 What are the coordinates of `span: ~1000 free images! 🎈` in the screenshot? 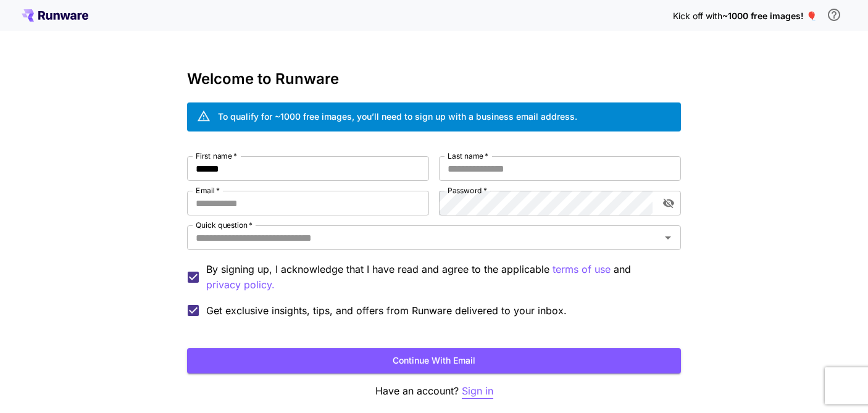 It's located at (769, 16).